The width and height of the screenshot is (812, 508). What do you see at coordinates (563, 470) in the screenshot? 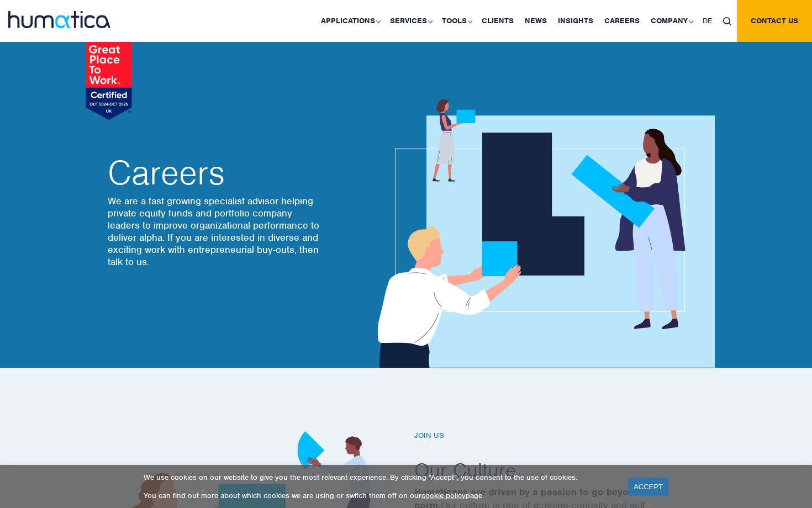
I see `h2: Our Culture` at bounding box center [563, 470].